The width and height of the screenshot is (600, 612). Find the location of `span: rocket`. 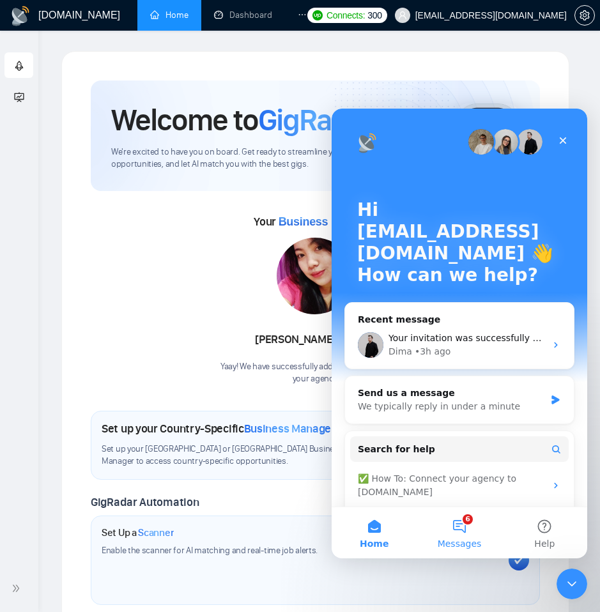

span: rocket is located at coordinates (19, 66).